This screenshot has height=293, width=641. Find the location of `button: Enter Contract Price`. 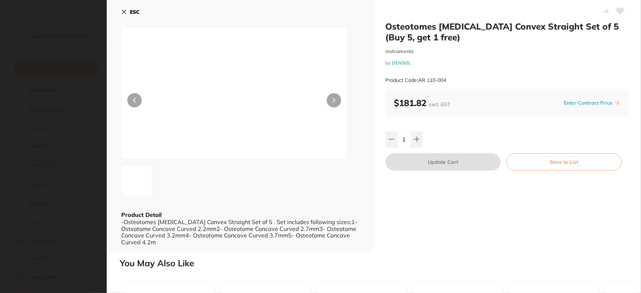

button: Enter Contract Price is located at coordinates (589, 103).